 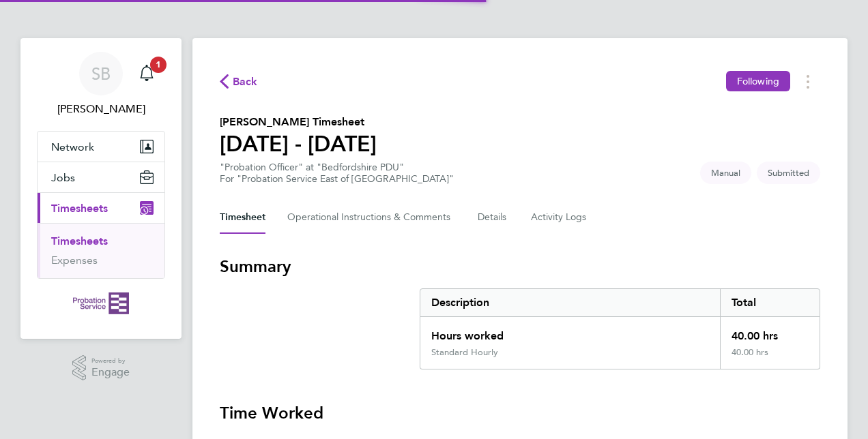 I want to click on span: Network, so click(x=73, y=147).